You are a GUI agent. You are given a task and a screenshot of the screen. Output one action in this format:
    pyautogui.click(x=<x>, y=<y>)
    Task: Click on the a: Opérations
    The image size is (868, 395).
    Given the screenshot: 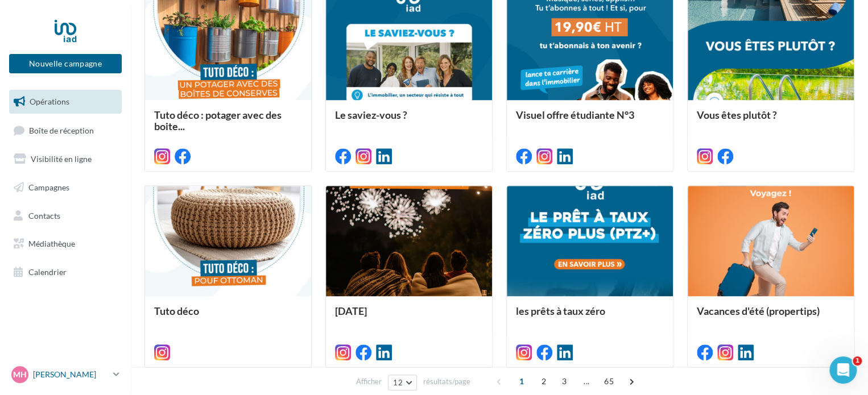 What is the action you would take?
    pyautogui.click(x=66, y=102)
    